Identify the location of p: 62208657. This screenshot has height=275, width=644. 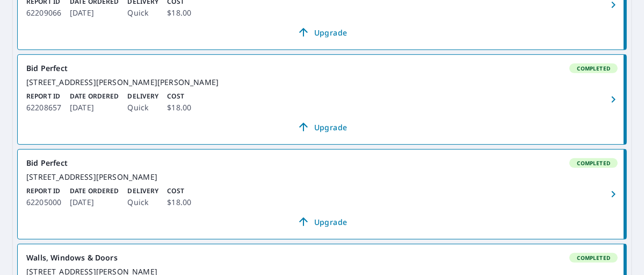
(44, 107).